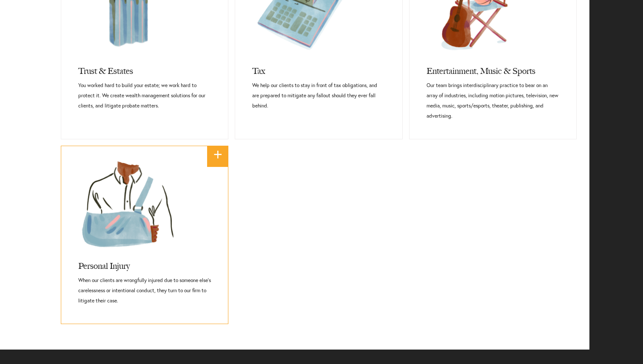 This screenshot has width=643, height=364. I want to click on p: We help our clients to stay in front of tax obligations, and are prepared to mitigate any fallout..., so click(318, 96).